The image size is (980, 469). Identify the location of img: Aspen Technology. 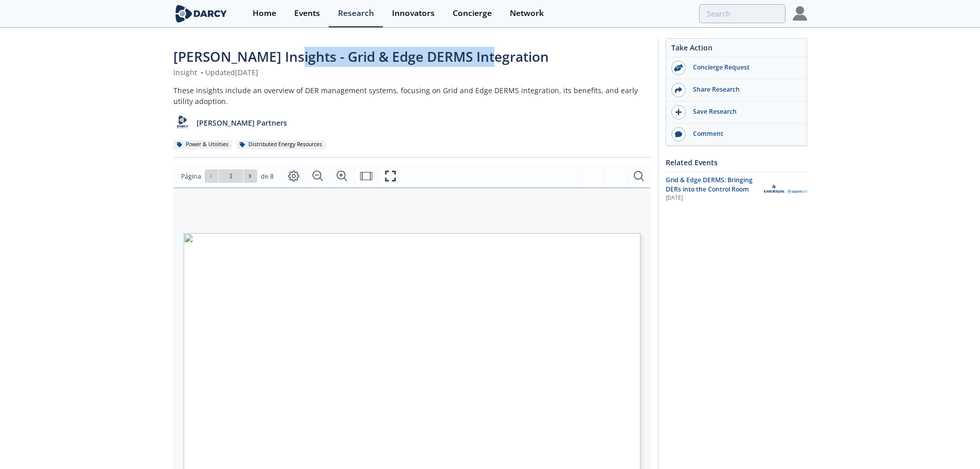
(785, 189).